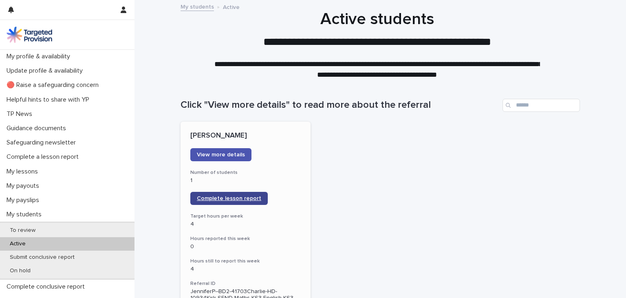  Describe the element at coordinates (246, 173) in the screenshot. I see `h3: Number of students` at that location.